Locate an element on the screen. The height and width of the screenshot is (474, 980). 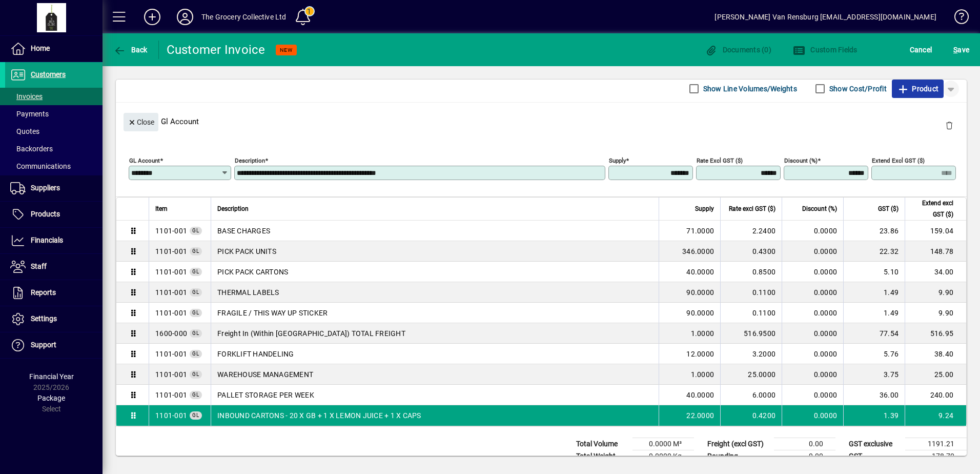
div: 2.2400 is located at coordinates (751, 231).